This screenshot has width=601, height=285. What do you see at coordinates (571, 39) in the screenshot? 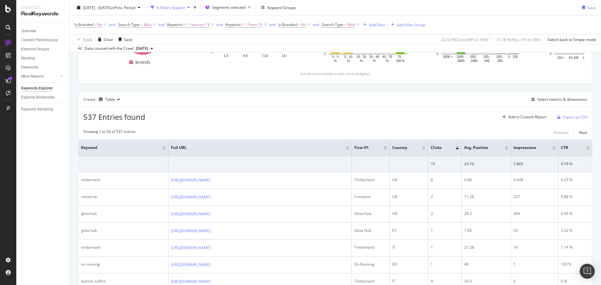
I see `button: Switch back to Simple mode` at bounding box center [571, 39].